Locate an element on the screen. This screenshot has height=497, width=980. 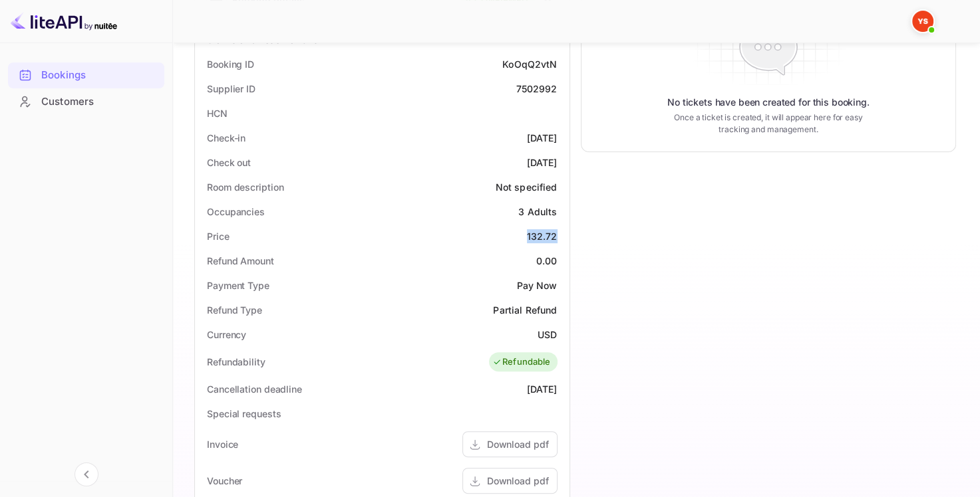
div: 3 Adults is located at coordinates (538, 211).